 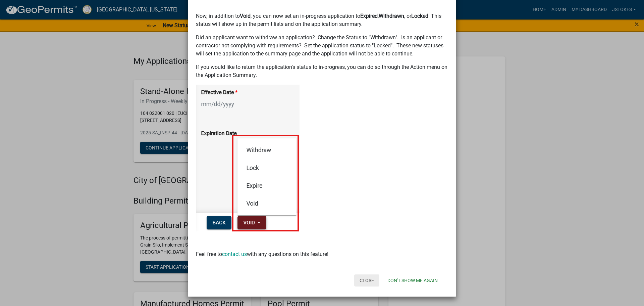 What do you see at coordinates (413, 281) in the screenshot?
I see `button: Don't show me again` at bounding box center [413, 281].